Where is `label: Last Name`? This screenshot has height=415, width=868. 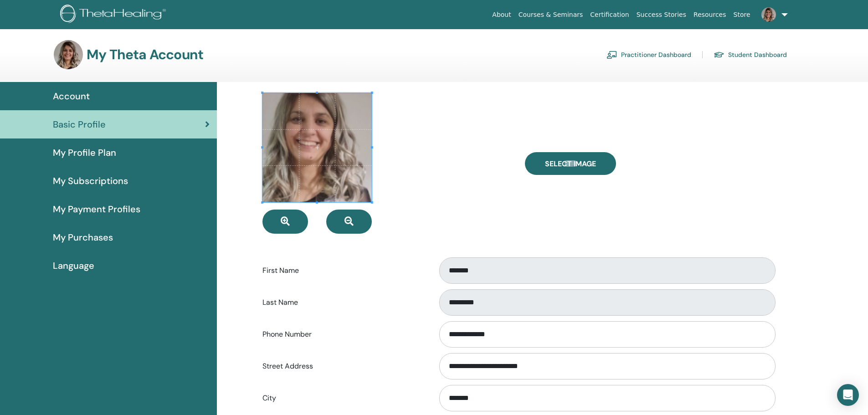
label: Last Name is located at coordinates (343, 303).